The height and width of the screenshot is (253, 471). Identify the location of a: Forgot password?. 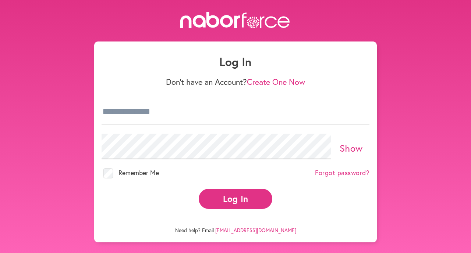
(342, 173).